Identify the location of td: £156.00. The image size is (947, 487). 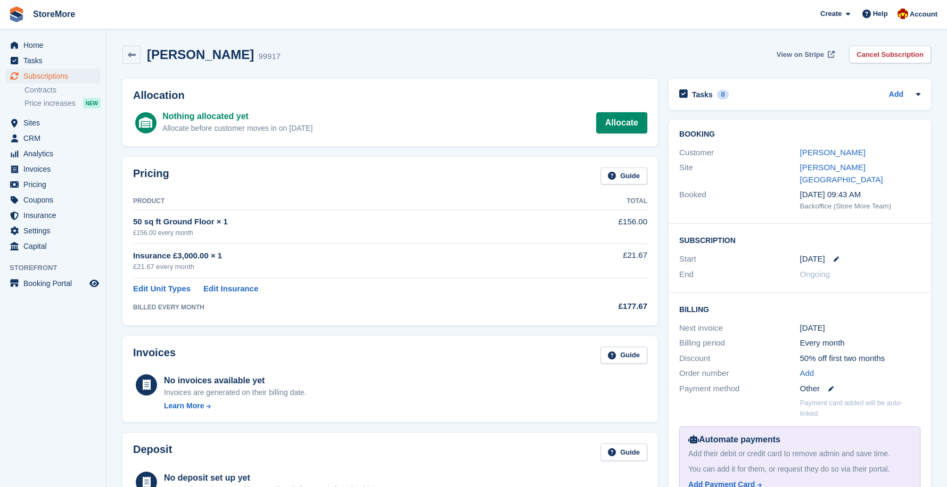
(599, 227).